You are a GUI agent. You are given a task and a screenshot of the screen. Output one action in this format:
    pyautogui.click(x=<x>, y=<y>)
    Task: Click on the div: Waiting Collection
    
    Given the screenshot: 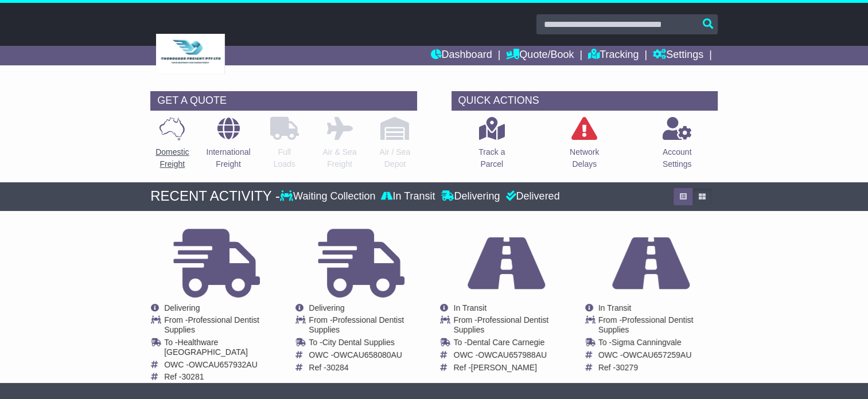 What is the action you would take?
    pyautogui.click(x=329, y=197)
    